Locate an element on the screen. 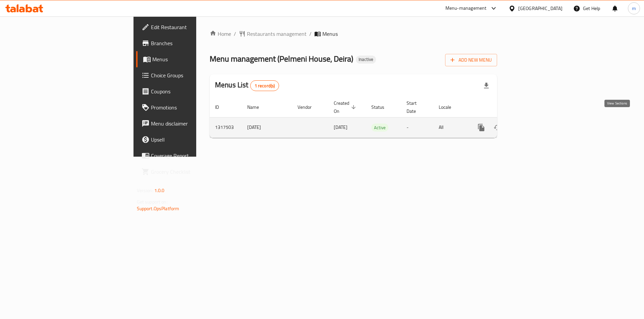 This screenshot has height=319, width=644. span: Locale is located at coordinates (449, 107).